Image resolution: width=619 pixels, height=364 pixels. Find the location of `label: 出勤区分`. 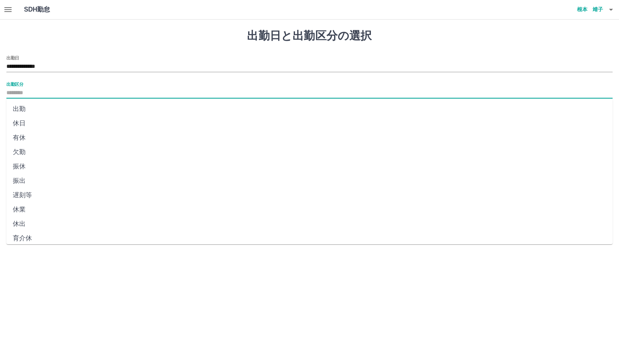

label: 出勤区分 is located at coordinates (15, 84).